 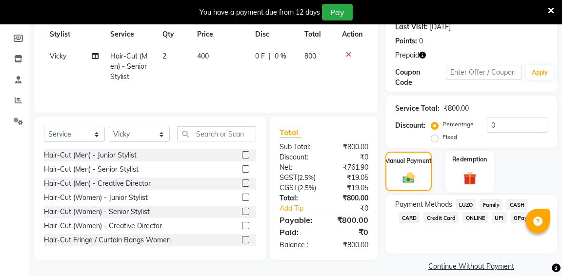 What do you see at coordinates (164, 56) in the screenshot?
I see `span: 2` at bounding box center [164, 56].